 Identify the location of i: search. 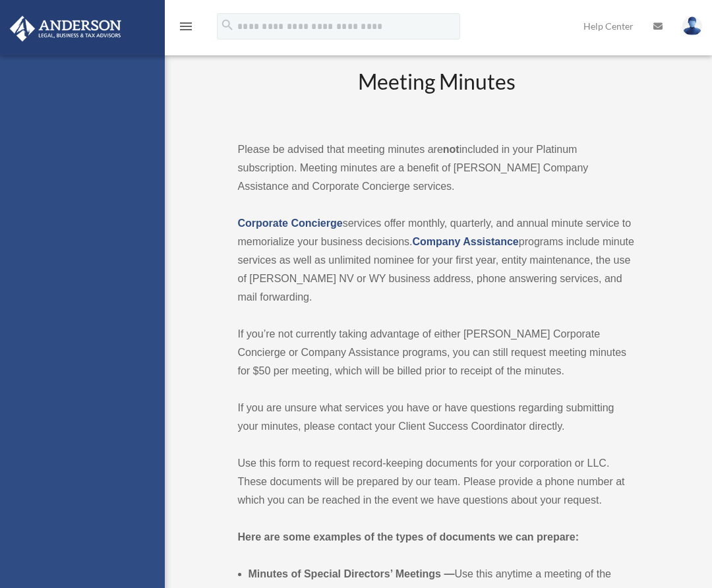
(227, 25).